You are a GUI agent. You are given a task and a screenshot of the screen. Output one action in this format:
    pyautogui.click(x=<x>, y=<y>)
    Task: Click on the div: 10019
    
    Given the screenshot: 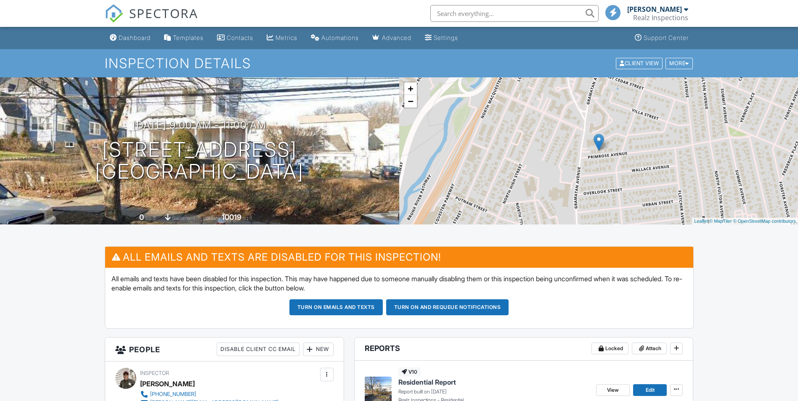 What is the action you would take?
    pyautogui.click(x=231, y=217)
    